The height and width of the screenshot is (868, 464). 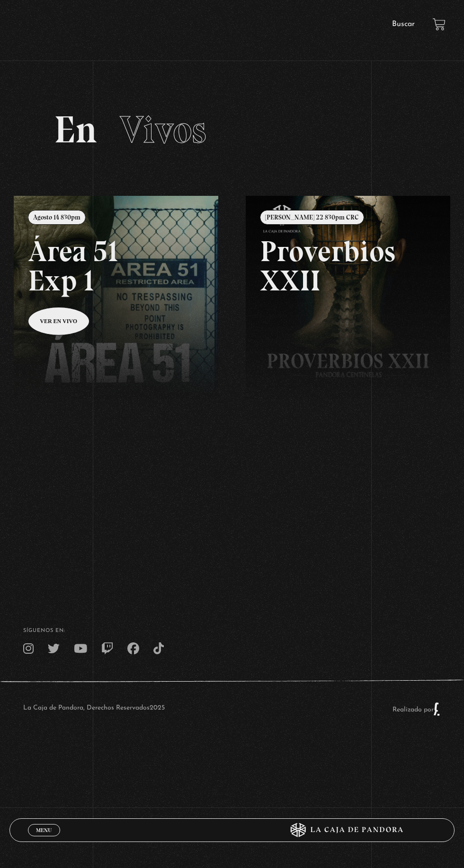 What do you see at coordinates (439, 24) in the screenshot?
I see `a: View your shopping cart` at bounding box center [439, 24].